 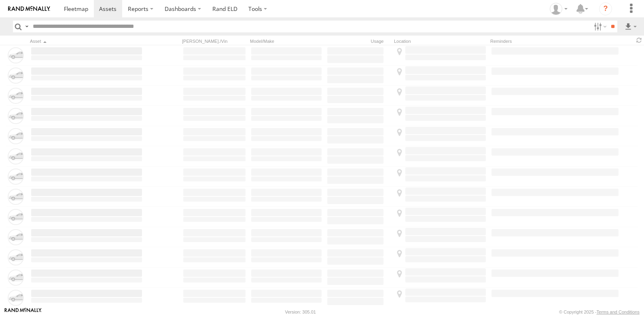 I want to click on div: Reminders, so click(x=528, y=41).